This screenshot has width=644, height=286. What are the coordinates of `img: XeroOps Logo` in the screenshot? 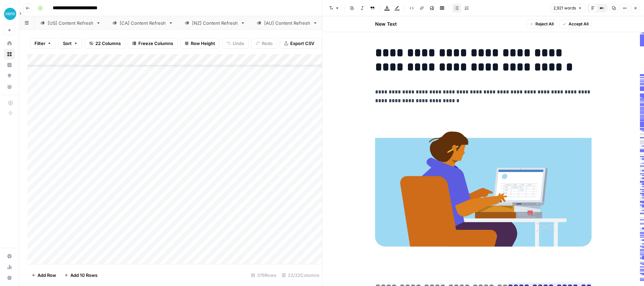 It's located at (10, 14).